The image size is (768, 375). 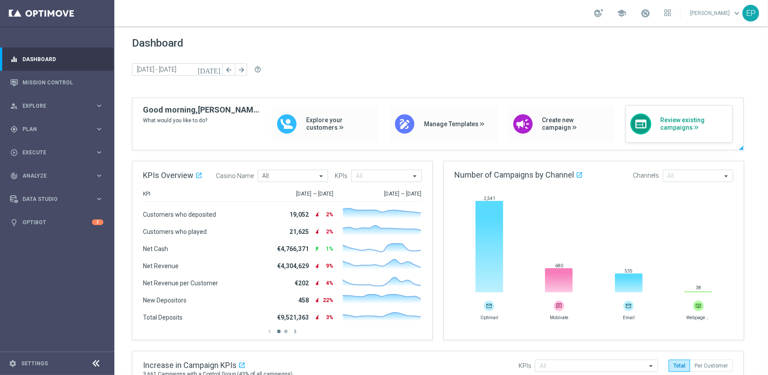 What do you see at coordinates (14, 59) in the screenshot?
I see `i: equalizer` at bounding box center [14, 59].